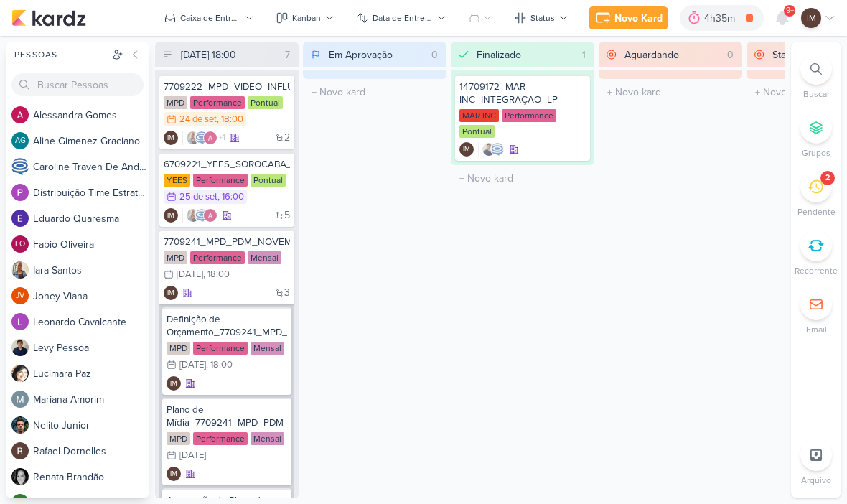  Describe the element at coordinates (479, 116) in the screenshot. I see `div: MAR INC` at that location.